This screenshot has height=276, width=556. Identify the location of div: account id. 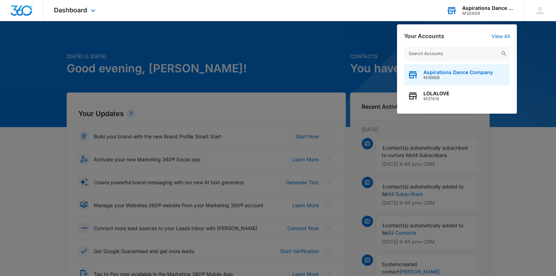
(488, 13).